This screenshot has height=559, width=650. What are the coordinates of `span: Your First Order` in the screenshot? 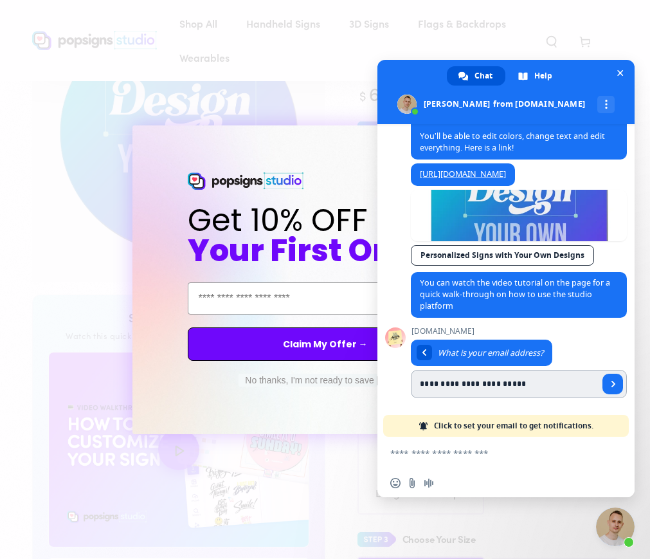 It's located at (314, 250).